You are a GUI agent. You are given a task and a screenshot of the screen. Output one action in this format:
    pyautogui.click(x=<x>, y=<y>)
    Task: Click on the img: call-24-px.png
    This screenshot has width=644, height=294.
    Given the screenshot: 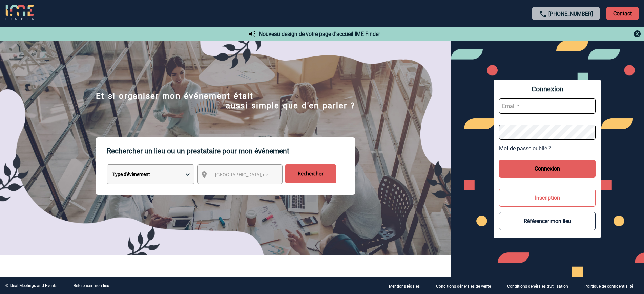 What is the action you would take?
    pyautogui.click(x=543, y=14)
    